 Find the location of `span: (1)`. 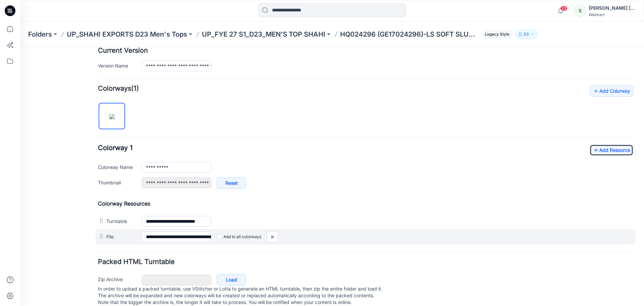

span: (1) is located at coordinates (115, 41).